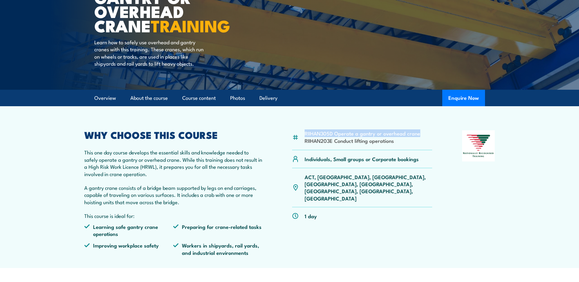  What do you see at coordinates (173, 195) in the screenshot?
I see `p: A gantry crane consists of a bridge beam supported by legs on end carriages, capable of traveling...` at bounding box center [173, 195].